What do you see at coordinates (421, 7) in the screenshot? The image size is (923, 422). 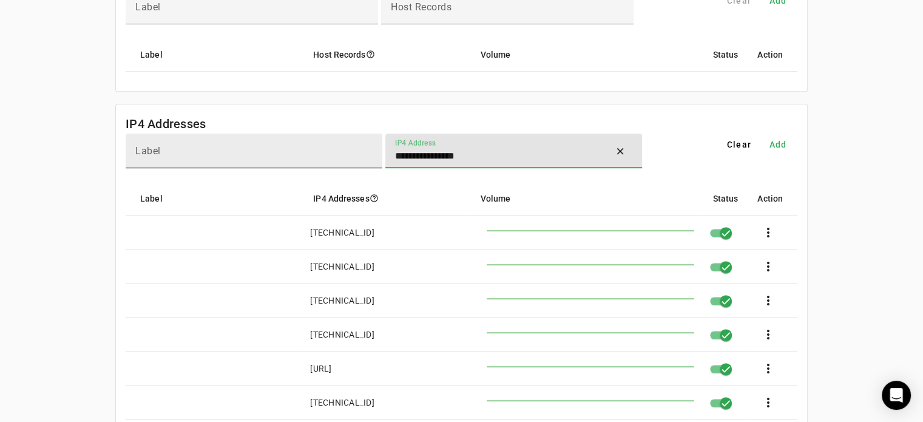 I see `mat-label: Host Records` at bounding box center [421, 7].